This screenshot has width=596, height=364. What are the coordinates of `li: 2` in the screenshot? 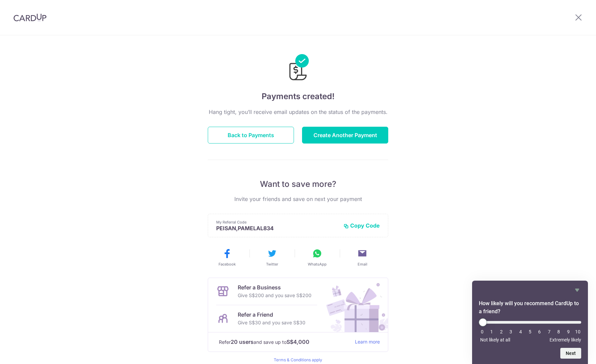 It's located at (501, 332).